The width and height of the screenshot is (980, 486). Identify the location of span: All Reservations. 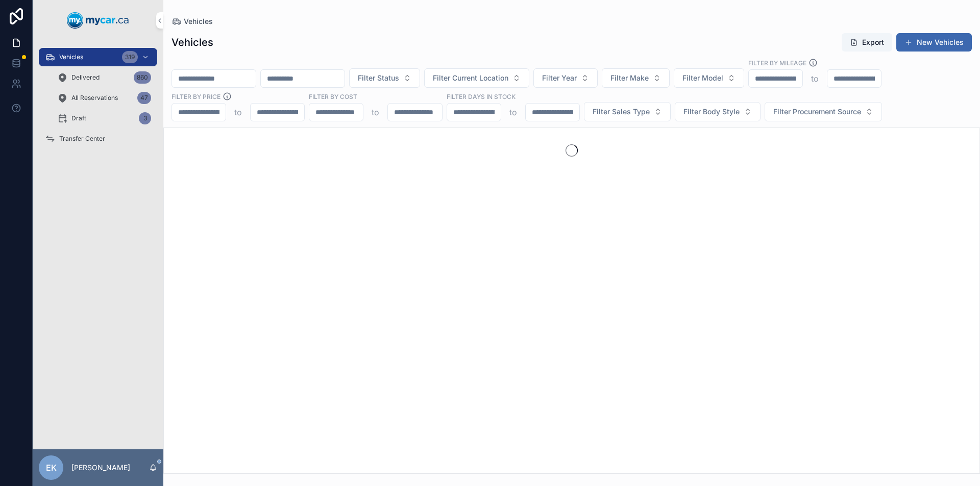
(94, 98).